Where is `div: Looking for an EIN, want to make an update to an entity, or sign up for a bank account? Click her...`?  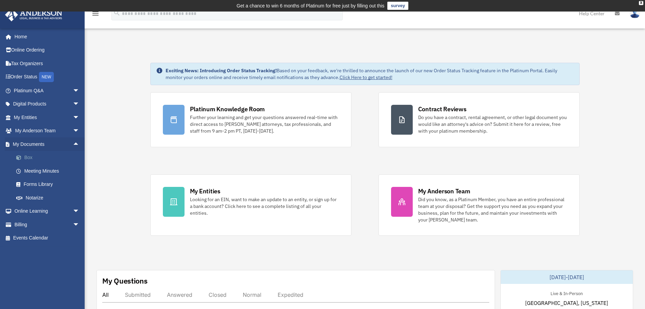
div: Looking for an EIN, want to make an update to an entity, or sign up for a bank account? Click her... is located at coordinates (265, 206).